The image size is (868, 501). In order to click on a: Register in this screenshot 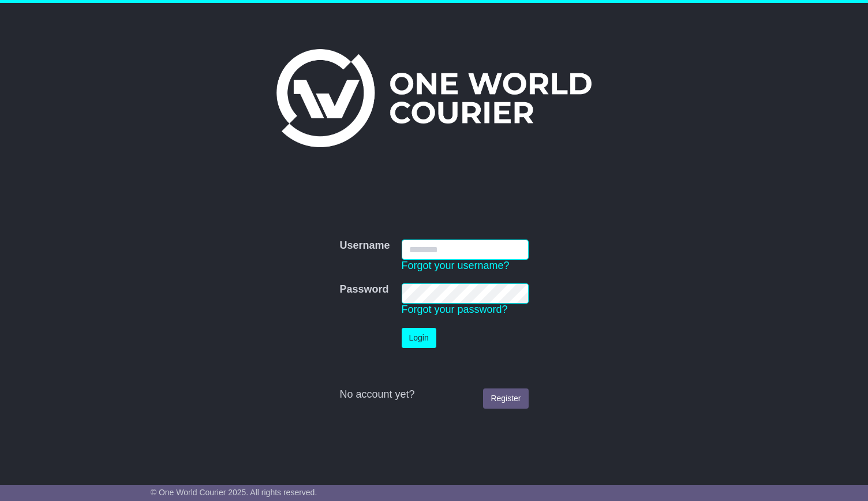, I will do `click(505, 398)`.